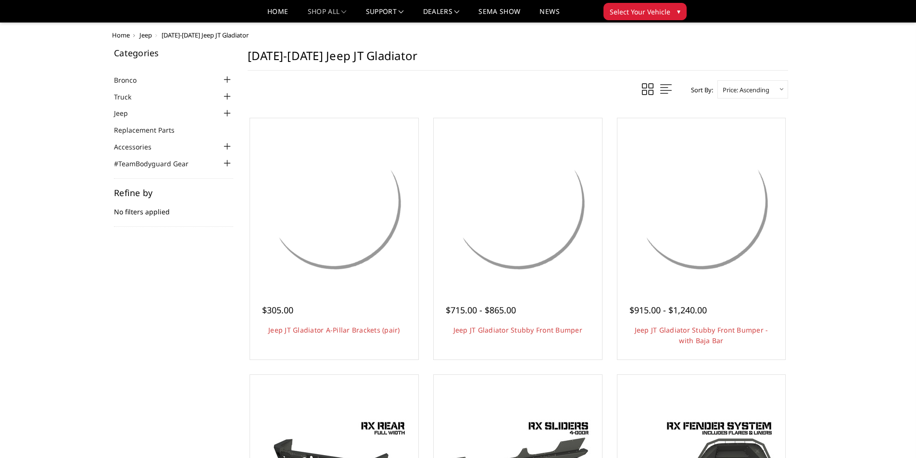  Describe the element at coordinates (699, 90) in the screenshot. I see `label: Sort By:` at that location.